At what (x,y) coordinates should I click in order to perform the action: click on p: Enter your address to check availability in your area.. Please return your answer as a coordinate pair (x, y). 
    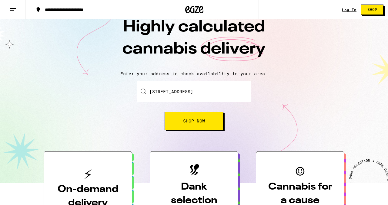
    Looking at the image, I should click on (194, 74).